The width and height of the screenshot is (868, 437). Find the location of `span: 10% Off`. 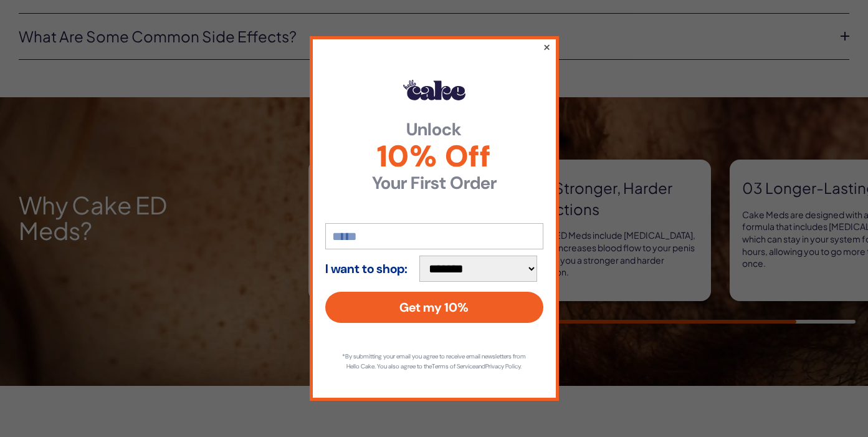

span: 10% Off is located at coordinates (434, 157).